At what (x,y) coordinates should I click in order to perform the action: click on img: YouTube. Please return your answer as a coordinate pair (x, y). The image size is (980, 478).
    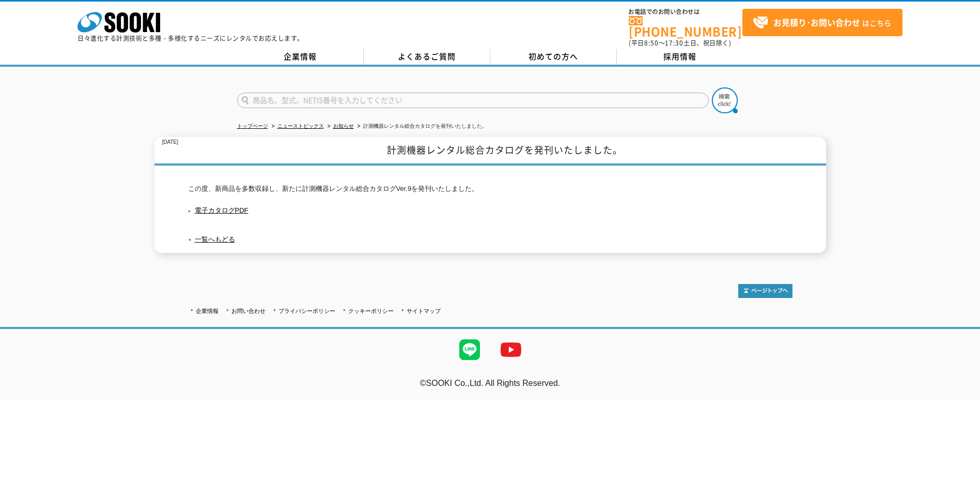
    Looking at the image, I should click on (511, 349).